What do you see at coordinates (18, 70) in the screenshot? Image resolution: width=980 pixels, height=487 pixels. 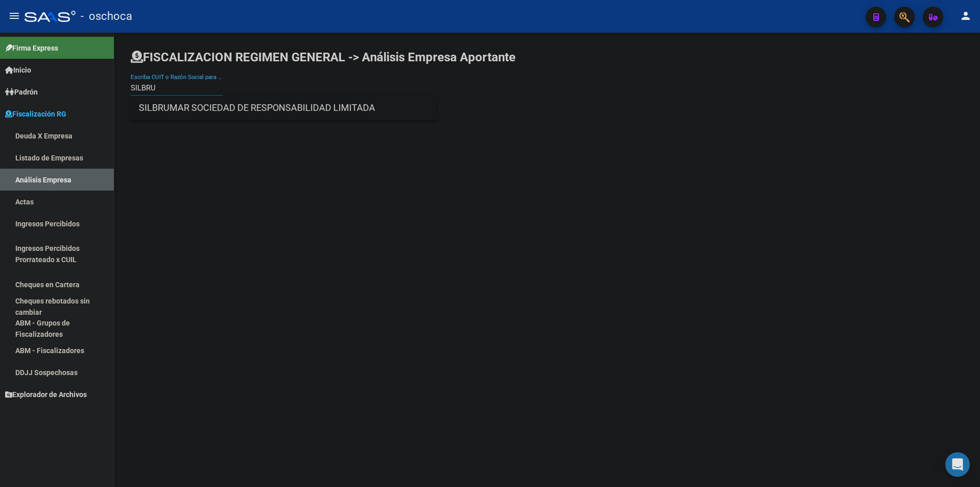 I see `span: Inicio` at bounding box center [18, 70].